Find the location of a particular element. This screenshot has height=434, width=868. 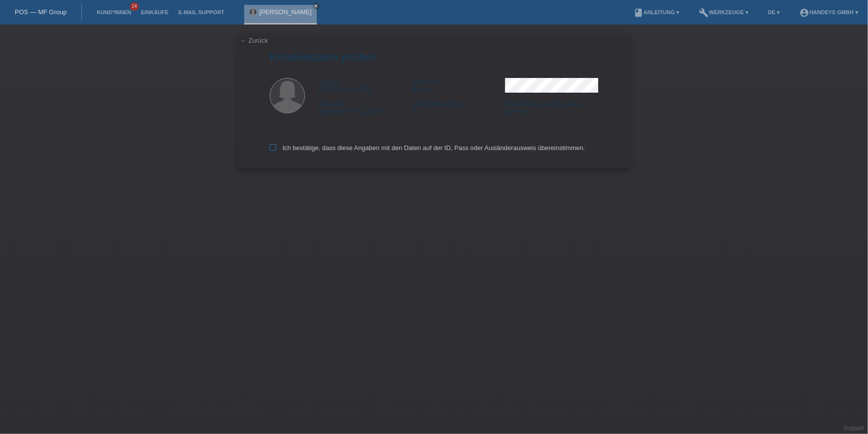

span: Einreisedatum gemäss Ausweis is located at coordinates (543, 104).